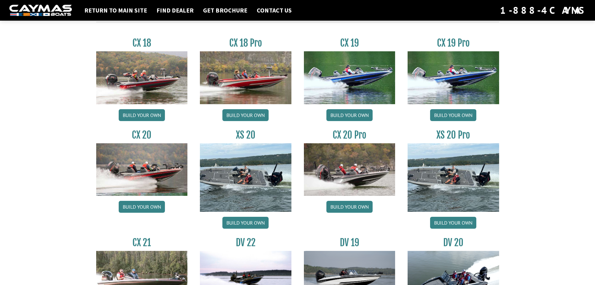  I want to click on div: 1-888-4CAYMAS, so click(543, 10).